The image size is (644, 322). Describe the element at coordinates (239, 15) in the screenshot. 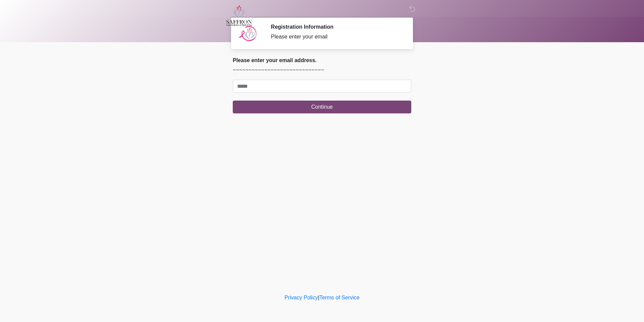

I see `img: Saffron Laser Aesthetics and Medical Spa Logo` at that location.